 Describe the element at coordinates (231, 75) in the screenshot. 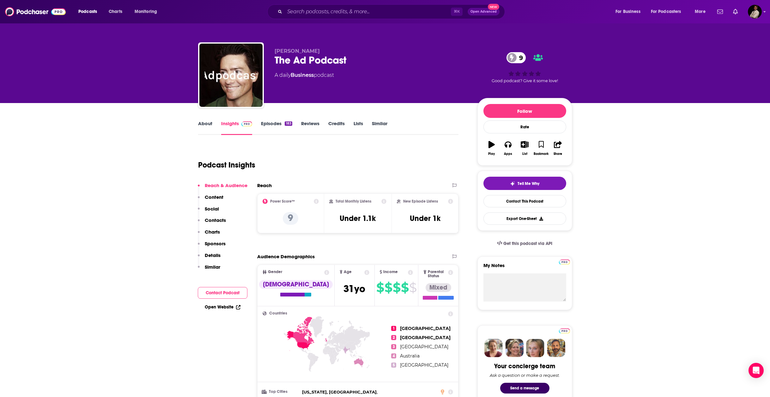

I see `img: The Ad Podcast` at that location.